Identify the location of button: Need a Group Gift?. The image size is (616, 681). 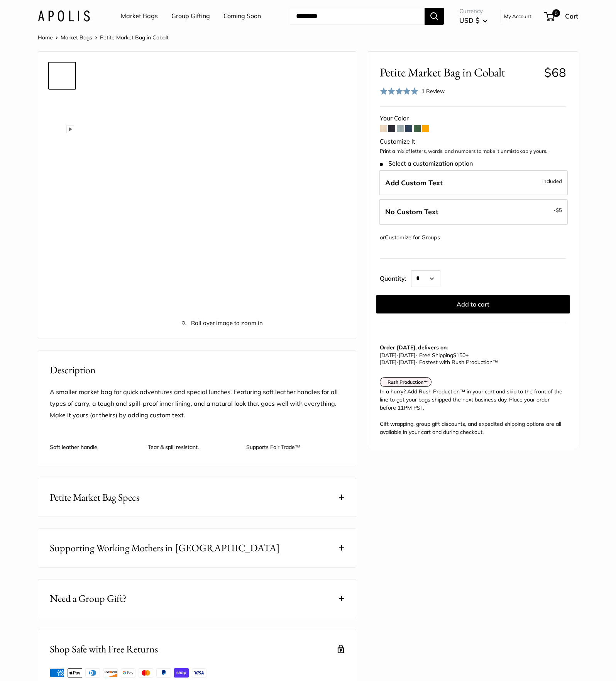
(197, 598).